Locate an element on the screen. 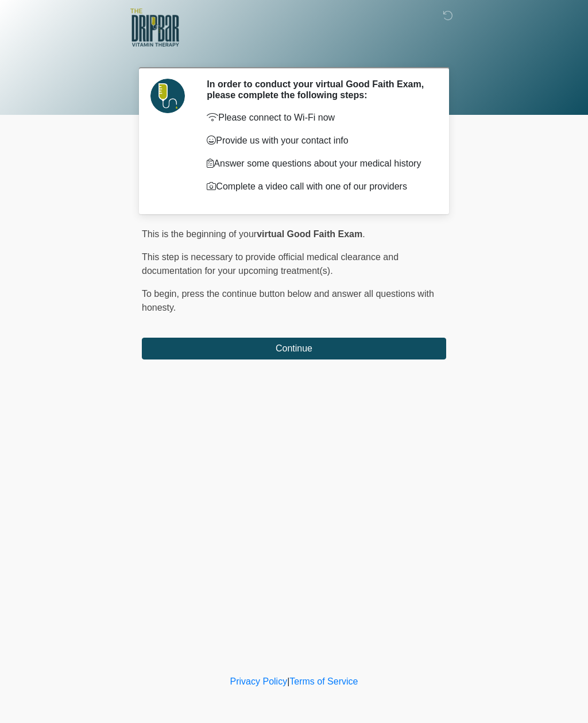  span: This step is necessary to provide official medical clearance and documentation for your upcoming ... is located at coordinates (270, 264).